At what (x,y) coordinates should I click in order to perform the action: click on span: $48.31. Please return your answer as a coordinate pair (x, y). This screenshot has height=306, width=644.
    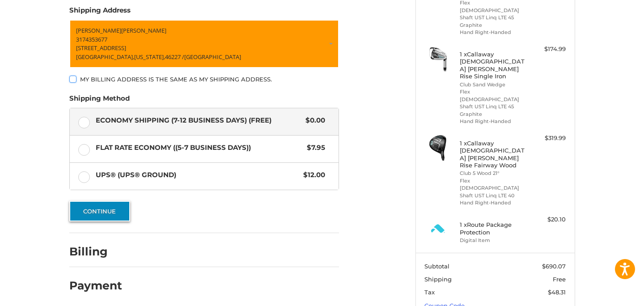
    Looking at the image, I should click on (557, 292).